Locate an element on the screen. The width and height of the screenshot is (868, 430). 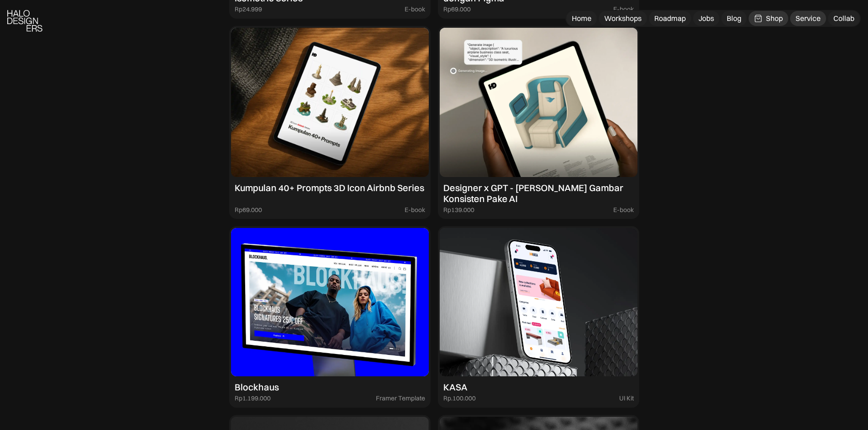
a: Collab is located at coordinates (844, 18).